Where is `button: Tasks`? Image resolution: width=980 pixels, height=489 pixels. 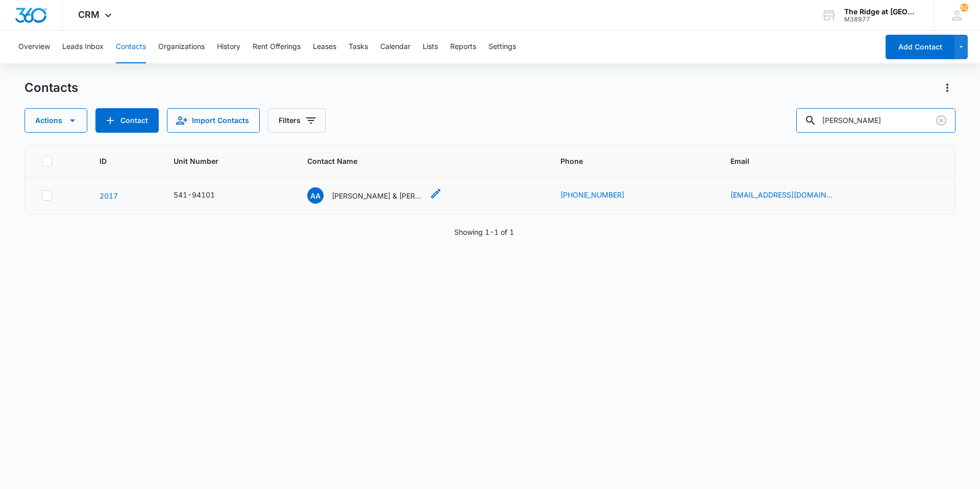
button: Tasks is located at coordinates (359, 47).